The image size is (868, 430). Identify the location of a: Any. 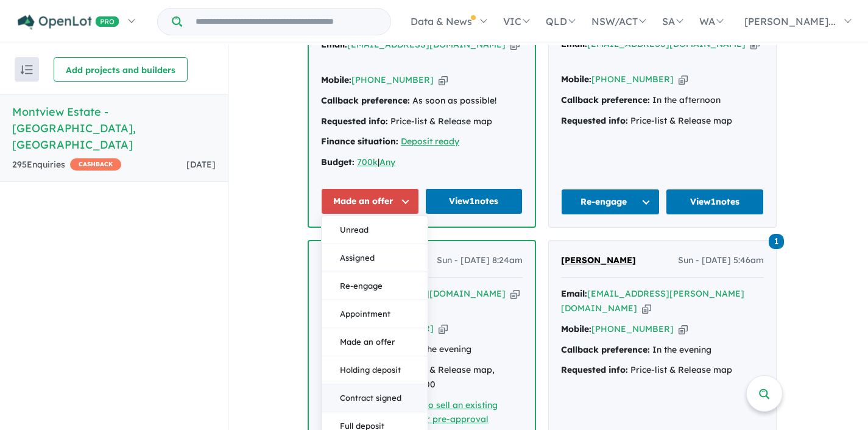
(387, 162).